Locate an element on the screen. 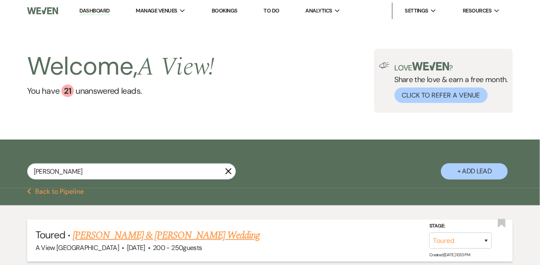 This screenshot has height=265, width=540. span: 200 - 250 guests is located at coordinates (177, 248).